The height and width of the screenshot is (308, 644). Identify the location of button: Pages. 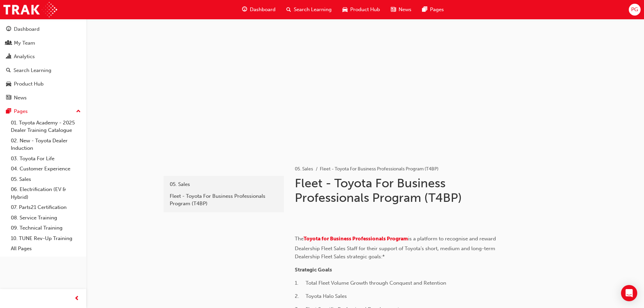
(43, 111).